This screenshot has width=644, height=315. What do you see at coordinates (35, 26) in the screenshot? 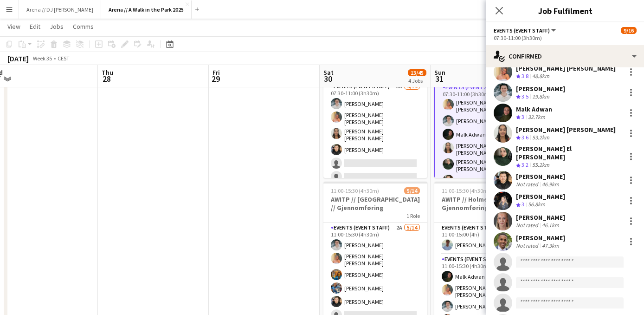
I see `a: Edit` at bounding box center [35, 26].